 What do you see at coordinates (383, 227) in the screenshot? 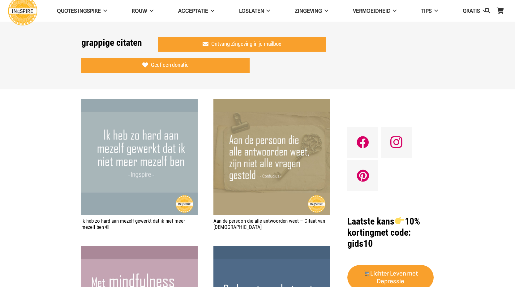
I see `strong: Laatste kans 10% korting` at bounding box center [383, 227].